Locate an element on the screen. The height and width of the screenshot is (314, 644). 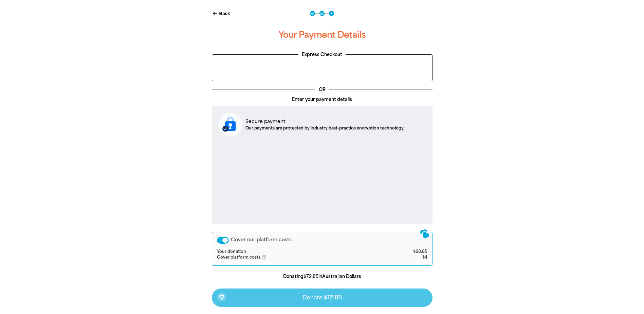
b: $72.85 is located at coordinates (311, 276).